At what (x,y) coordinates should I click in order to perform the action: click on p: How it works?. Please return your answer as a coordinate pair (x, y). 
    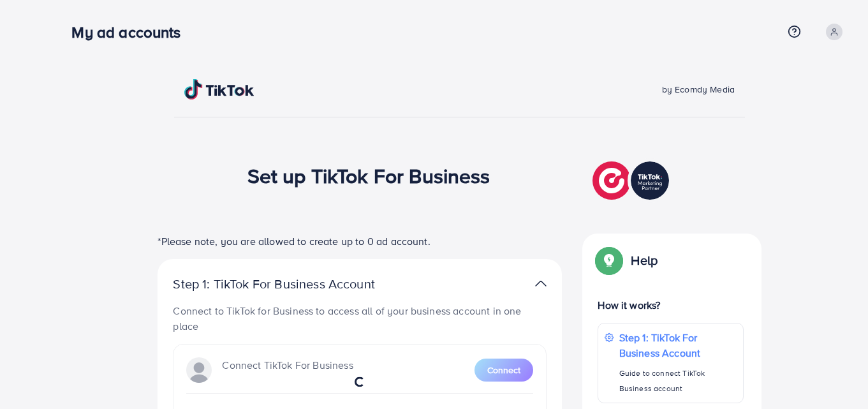
    Looking at the image, I should click on (671, 305).